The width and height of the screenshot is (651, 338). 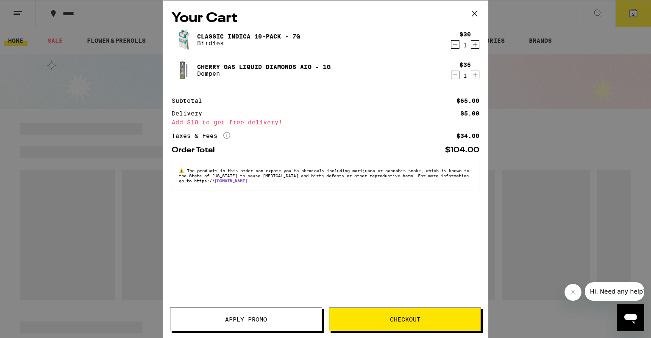 What do you see at coordinates (196, 150) in the screenshot?
I see `div: Order Total` at bounding box center [196, 150].